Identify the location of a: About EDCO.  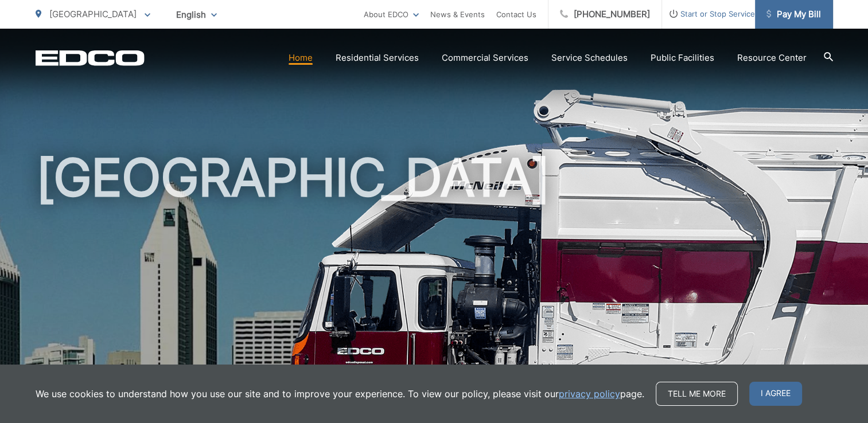
(391, 14).